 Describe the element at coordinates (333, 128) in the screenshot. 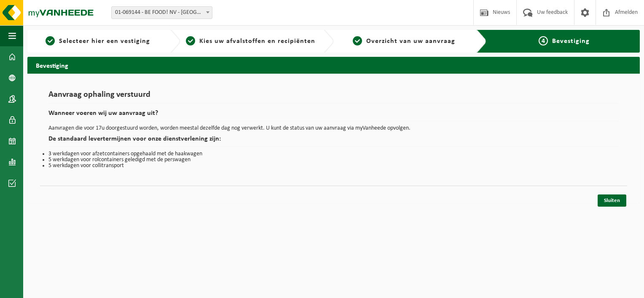

I see `p: Aanvragen die voor 17u doorgestuurd worden, worden meestal dezelfde dag nog verwerkt. U kunt de s...` at that location.